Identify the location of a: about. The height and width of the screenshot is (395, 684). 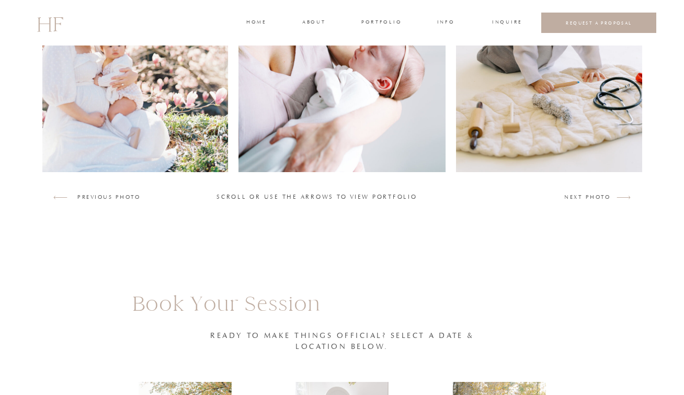
(313, 23).